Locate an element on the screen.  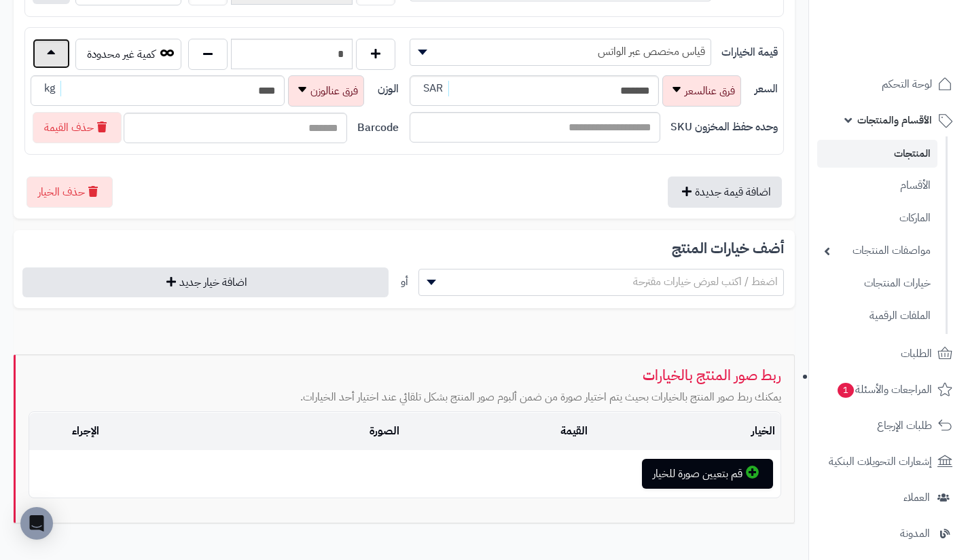
button: اضافة قيمة جديدة is located at coordinates (725, 192).